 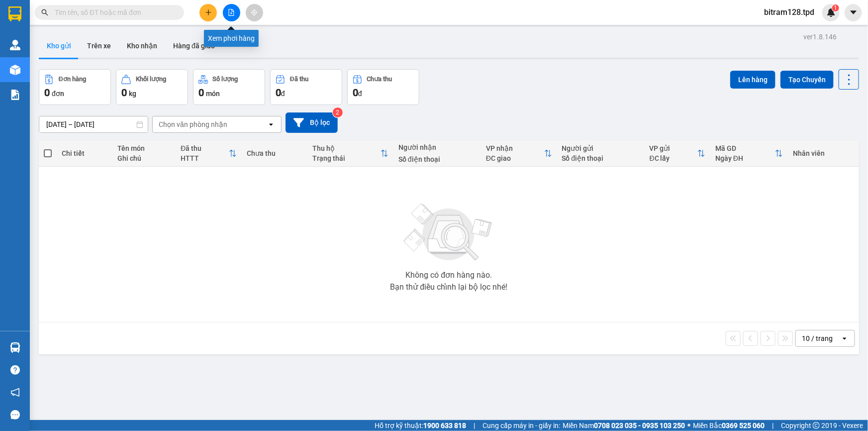 What do you see at coordinates (254, 12) in the screenshot?
I see `span: aim` at bounding box center [254, 12].